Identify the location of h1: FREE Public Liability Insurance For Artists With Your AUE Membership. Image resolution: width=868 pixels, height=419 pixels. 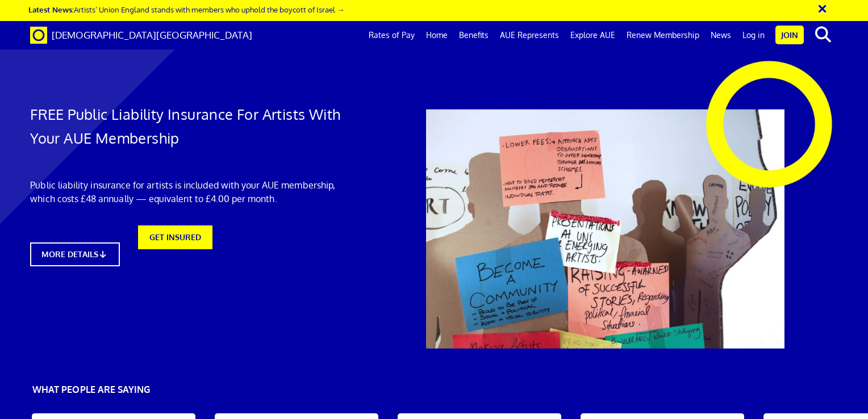
(193, 126).